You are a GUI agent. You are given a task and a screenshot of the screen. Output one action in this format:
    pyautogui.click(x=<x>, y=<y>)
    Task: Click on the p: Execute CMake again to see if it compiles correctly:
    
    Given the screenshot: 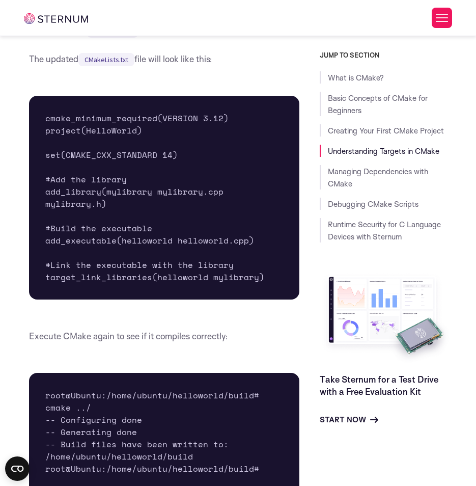 What is the action you would take?
    pyautogui.click(x=164, y=336)
    